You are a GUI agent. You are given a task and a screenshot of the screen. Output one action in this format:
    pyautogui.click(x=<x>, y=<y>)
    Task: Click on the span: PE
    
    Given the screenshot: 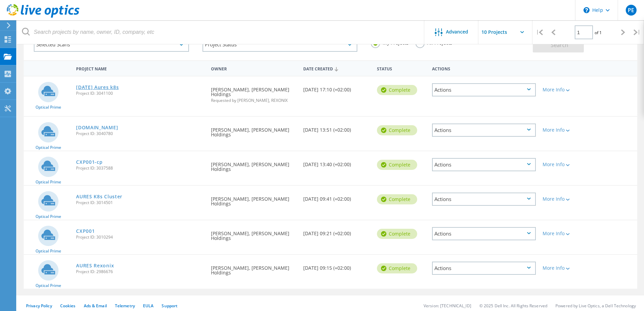 What is the action you would take?
    pyautogui.click(x=630, y=10)
    